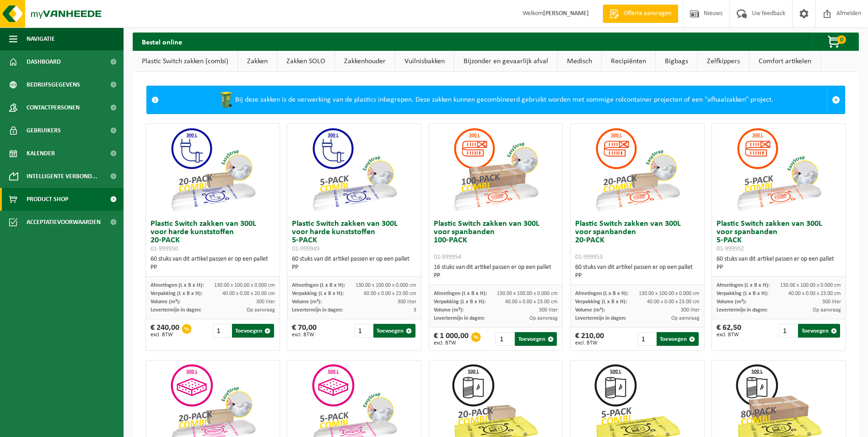 This screenshot has width=868, height=437. What do you see at coordinates (835, 42) in the screenshot?
I see `button: 0` at bounding box center [835, 42].